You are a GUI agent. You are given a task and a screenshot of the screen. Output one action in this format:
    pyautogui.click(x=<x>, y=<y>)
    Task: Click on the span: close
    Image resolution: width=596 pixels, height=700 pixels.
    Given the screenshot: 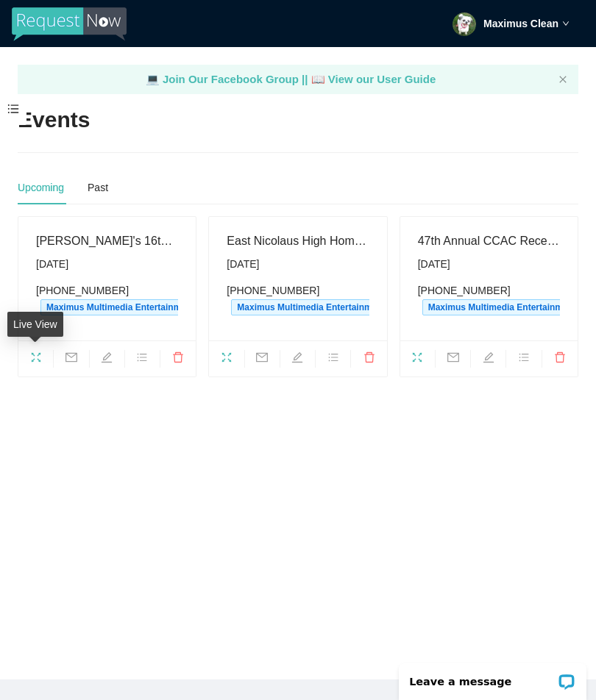 What is the action you would take?
    pyautogui.click(x=563, y=79)
    